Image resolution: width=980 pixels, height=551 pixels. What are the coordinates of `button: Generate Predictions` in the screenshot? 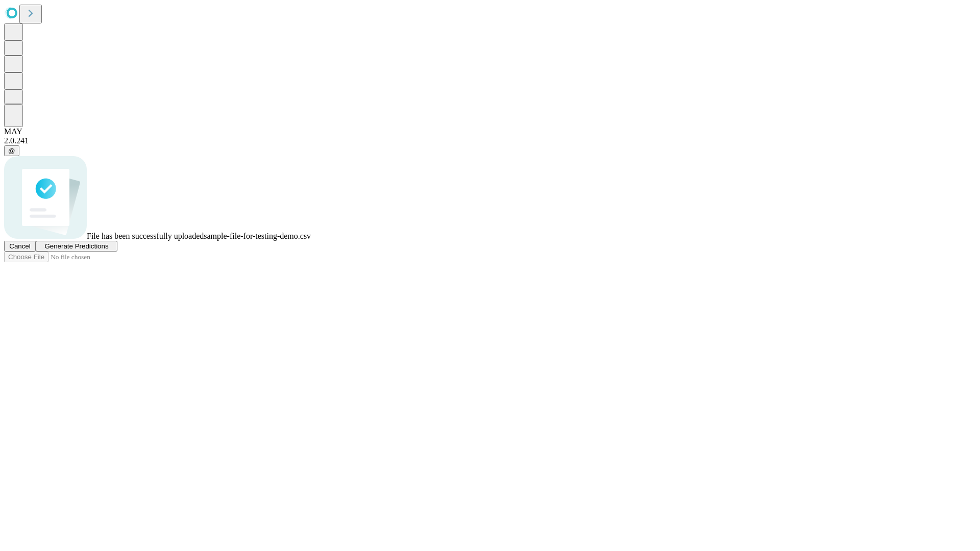 It's located at (77, 246).